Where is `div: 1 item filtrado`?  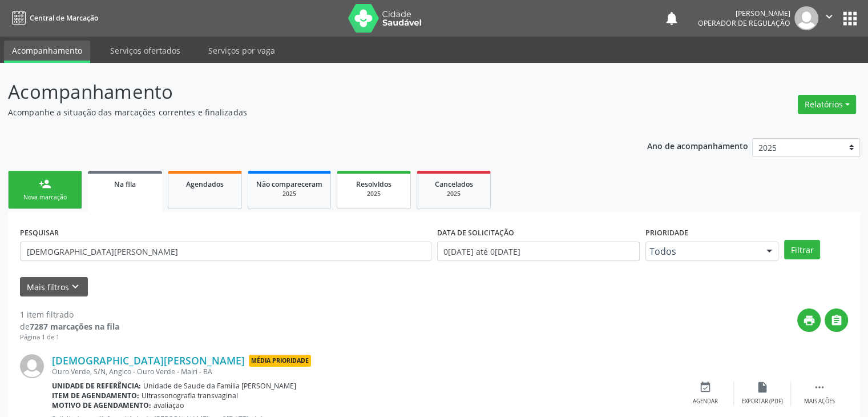 div: 1 item filtrado is located at coordinates (70, 314).